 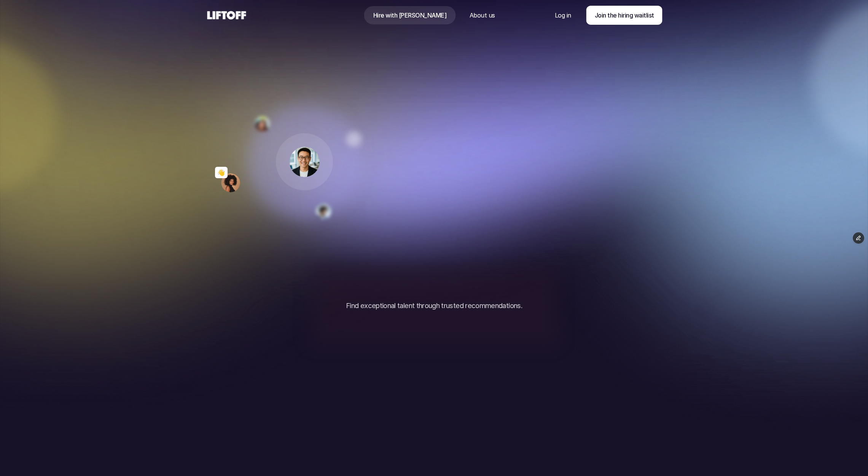 I want to click on span: l, so click(x=481, y=278).